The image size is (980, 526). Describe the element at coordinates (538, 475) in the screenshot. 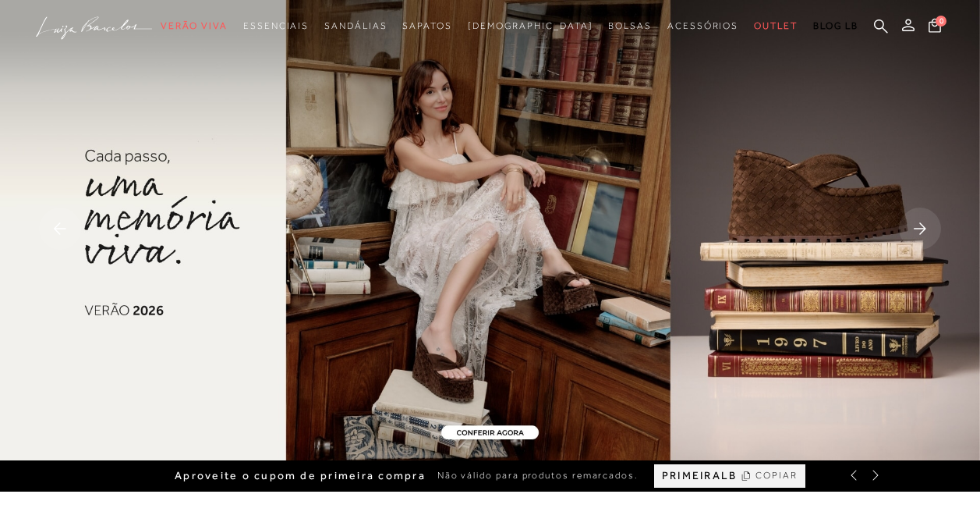

I see `span: Não válido para produtos remarcados.` at that location.